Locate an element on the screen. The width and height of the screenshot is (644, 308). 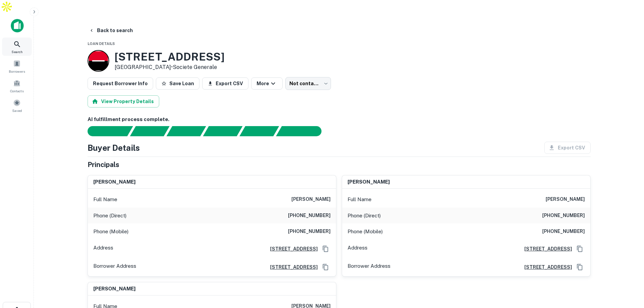
span: Borrowers is located at coordinates (17, 71).